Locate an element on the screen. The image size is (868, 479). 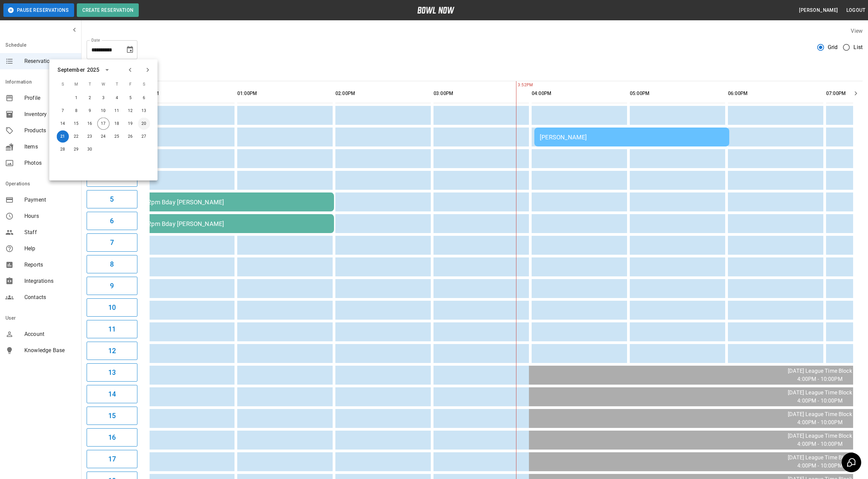
img: logo is located at coordinates (436, 10).